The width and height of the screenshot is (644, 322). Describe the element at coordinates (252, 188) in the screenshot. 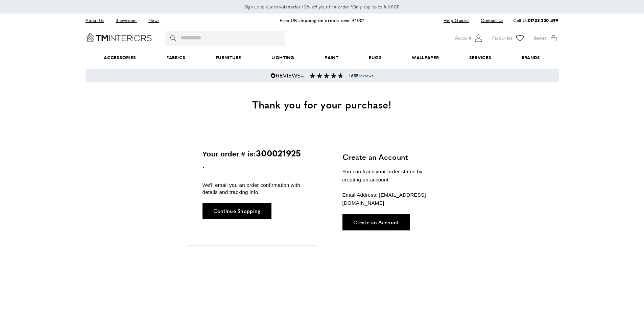

I see `p: We'll email you an order confirmation with details and tracking info.` at that location.